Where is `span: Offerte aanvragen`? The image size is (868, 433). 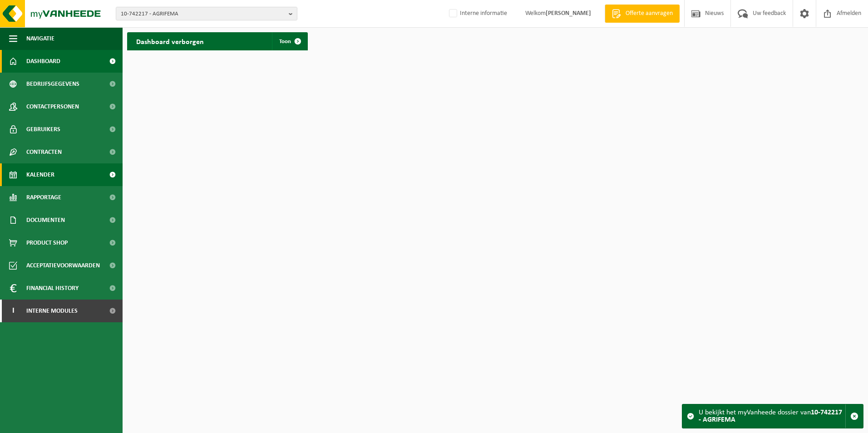 span: Offerte aanvragen is located at coordinates (650, 14).